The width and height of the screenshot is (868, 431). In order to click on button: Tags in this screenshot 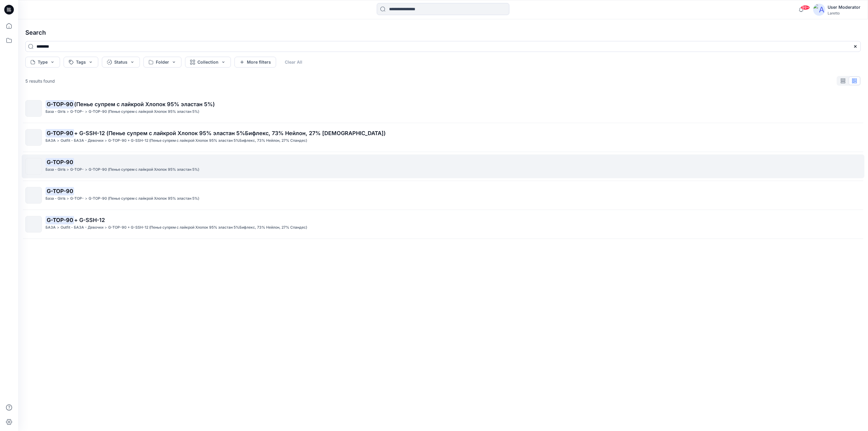, I will do `click(81, 62)`.